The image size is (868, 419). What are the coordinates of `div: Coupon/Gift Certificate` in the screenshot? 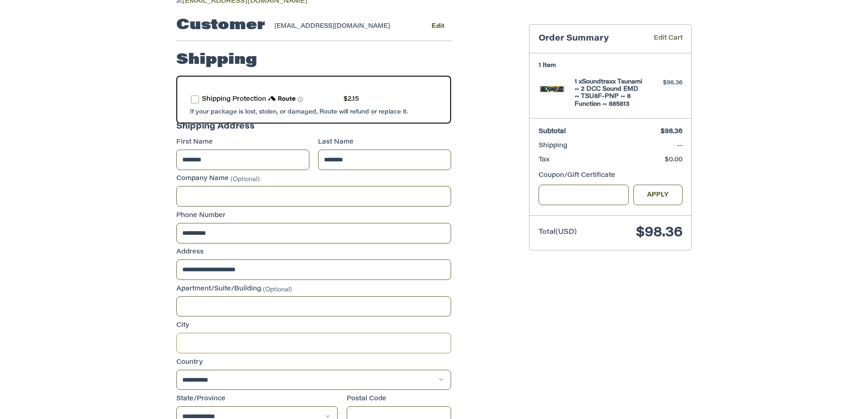 It's located at (611, 175).